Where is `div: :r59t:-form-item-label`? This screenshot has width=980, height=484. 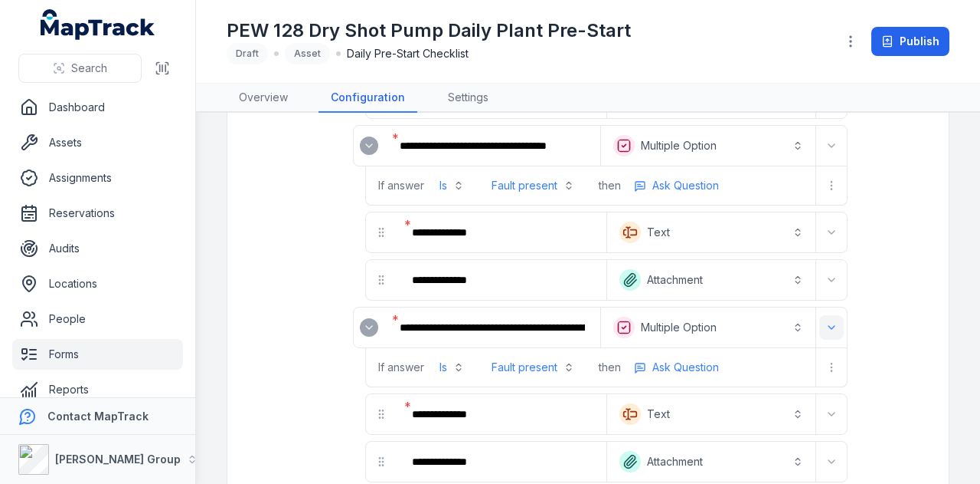
div: :r59t:-form-item-label is located at coordinates (501, 414).